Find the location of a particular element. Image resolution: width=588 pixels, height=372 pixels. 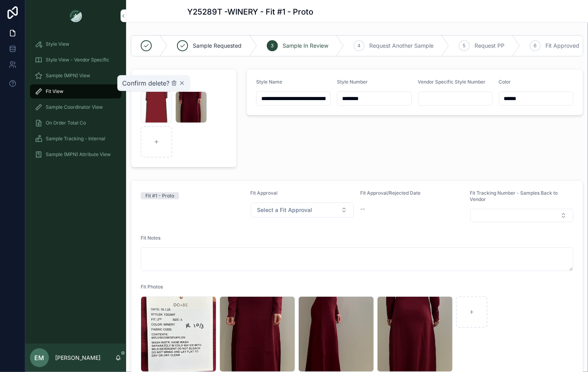

a: Sample (MPN) View is located at coordinates (76, 76).